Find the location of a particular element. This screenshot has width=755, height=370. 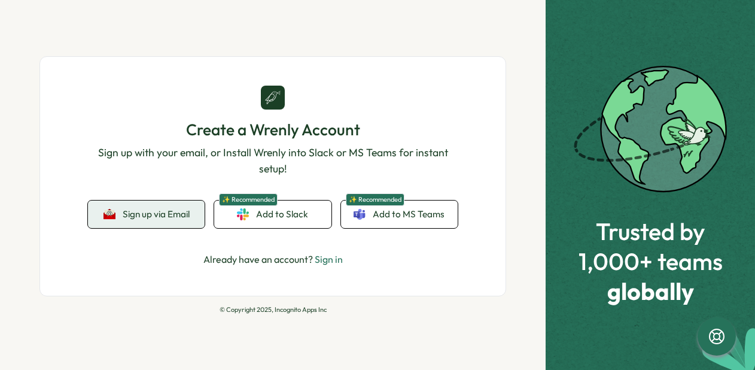

span: Trusted by is located at coordinates (651, 231).